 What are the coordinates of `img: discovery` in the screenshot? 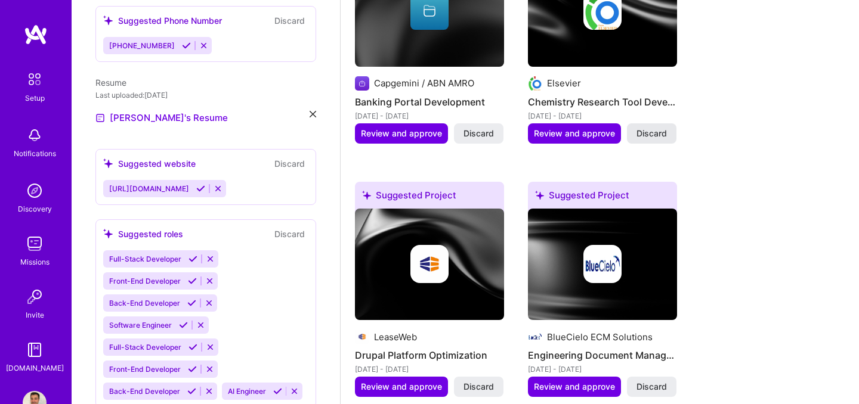 It's located at (35, 191).